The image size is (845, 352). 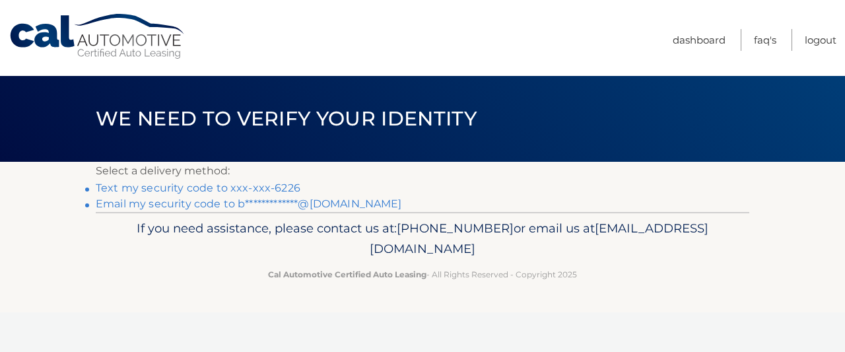 What do you see at coordinates (198, 188) in the screenshot?
I see `a: Text my security code to xxx-xxx-6226` at bounding box center [198, 188].